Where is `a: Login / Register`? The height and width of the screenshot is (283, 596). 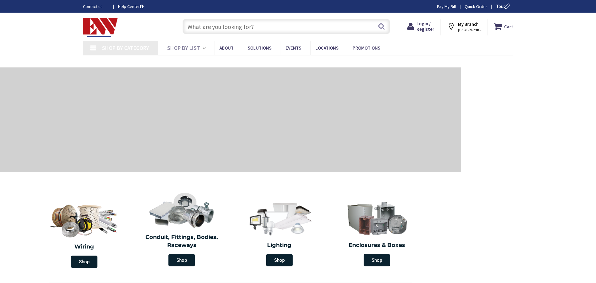
a: Login / Register is located at coordinates (421, 26).